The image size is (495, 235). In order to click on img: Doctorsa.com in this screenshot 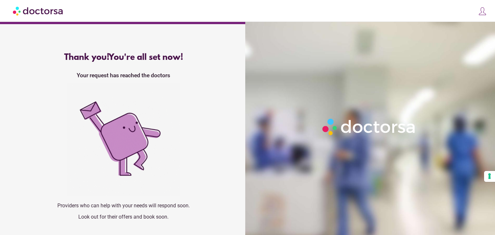, I will do `click(38, 11)`.